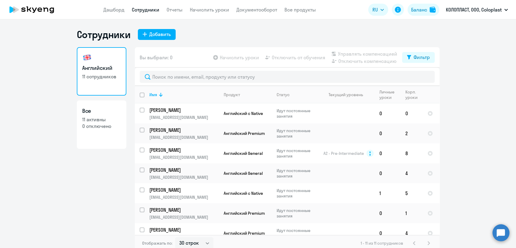  Describe the element at coordinates (375, 10) in the screenshot. I see `span: RU` at that location.